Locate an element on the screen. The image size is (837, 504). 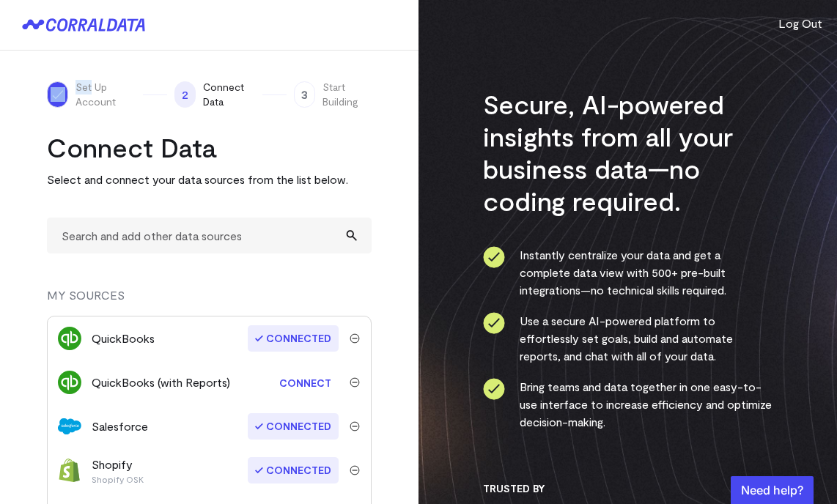
img: salesforce-aa4b4df5.svg is located at coordinates (70, 427).